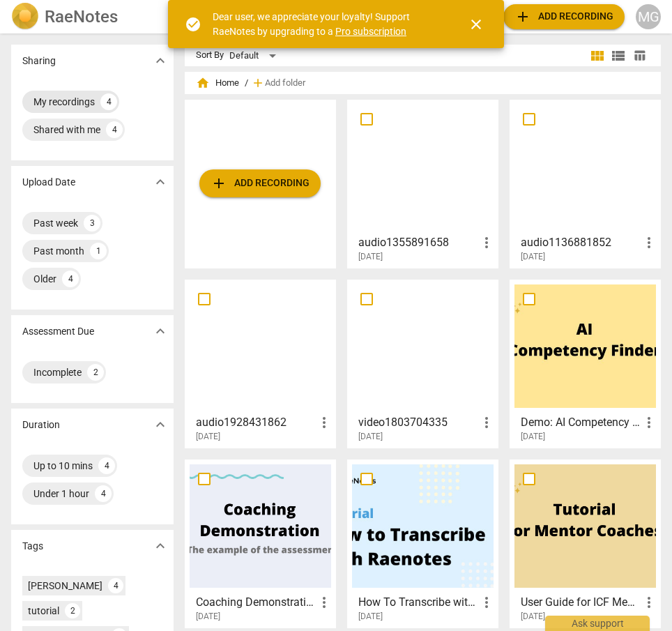  What do you see at coordinates (90, 17) in the screenshot?
I see `a: LogoRaeNotes` at bounding box center [90, 17].